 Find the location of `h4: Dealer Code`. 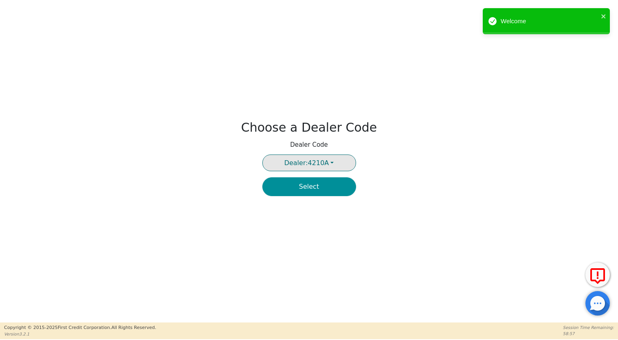

h4: Dealer Code is located at coordinates (309, 145).